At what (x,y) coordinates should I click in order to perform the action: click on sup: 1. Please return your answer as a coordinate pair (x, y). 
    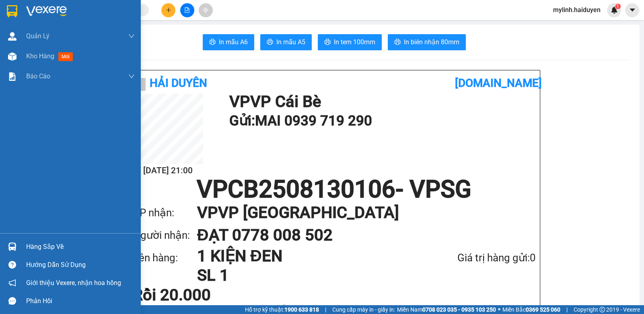
    Looking at the image, I should click on (618, 7).